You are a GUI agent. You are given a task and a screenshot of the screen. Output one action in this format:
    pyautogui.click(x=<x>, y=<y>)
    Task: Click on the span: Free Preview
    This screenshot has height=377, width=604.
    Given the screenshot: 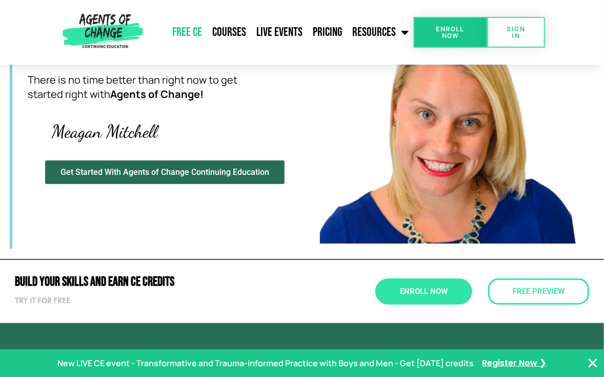 What is the action you would take?
    pyautogui.click(x=539, y=291)
    